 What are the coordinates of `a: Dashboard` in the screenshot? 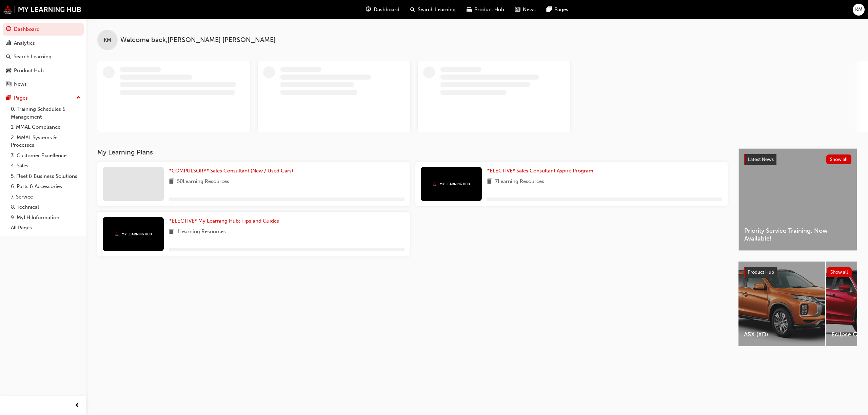 It's located at (43, 29).